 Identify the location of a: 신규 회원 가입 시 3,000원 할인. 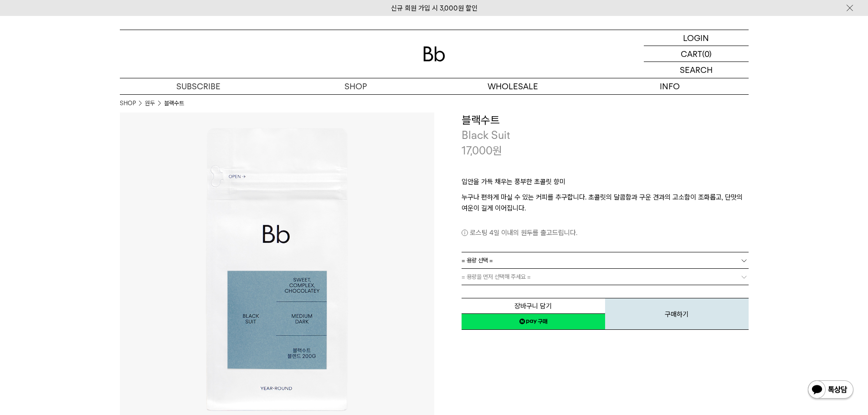
(435, 8).